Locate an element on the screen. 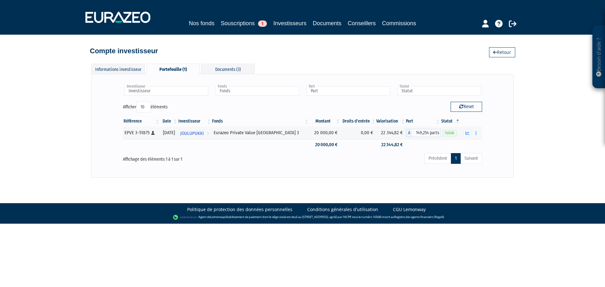 Image resolution: width=605 pixels, height=287 pixels. th: Montant: activer pour trier la colonne par ordre croissant is located at coordinates (325, 121).